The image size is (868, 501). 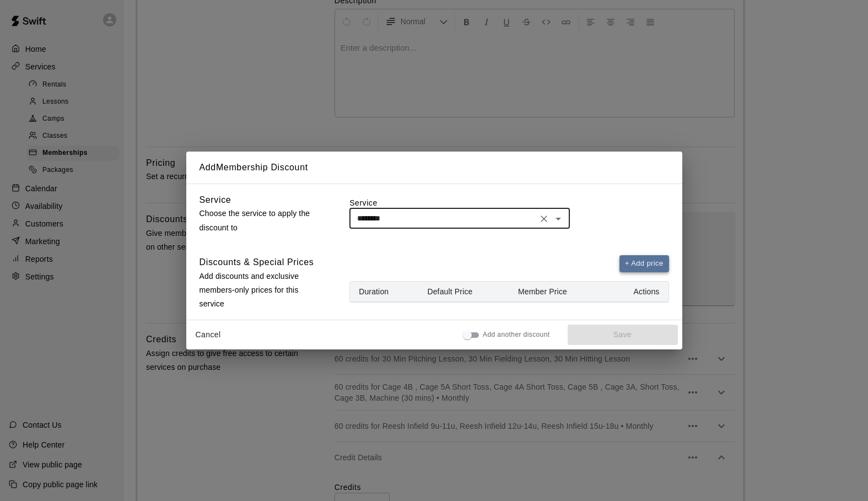 What do you see at coordinates (208, 335) in the screenshot?
I see `button: Cancel` at bounding box center [208, 335].